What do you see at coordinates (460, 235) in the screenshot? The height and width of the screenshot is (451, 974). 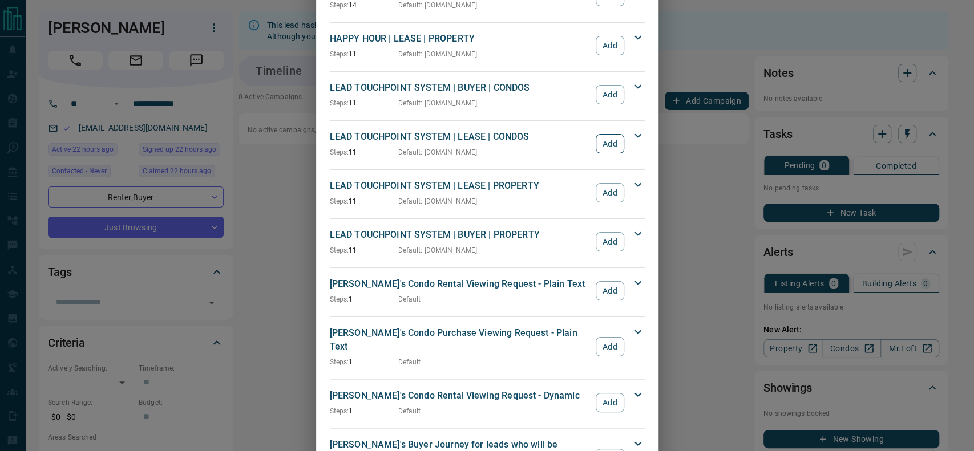 I see `p: LEAD TOUCHPOINT SYSTEM | BUYER | PROPERTY` at bounding box center [460, 235].